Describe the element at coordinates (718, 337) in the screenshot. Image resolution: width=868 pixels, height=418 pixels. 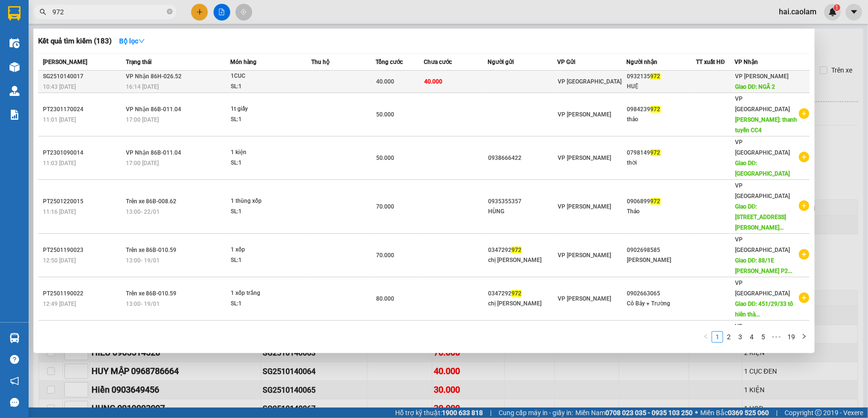
I see `li: 1` at that location.